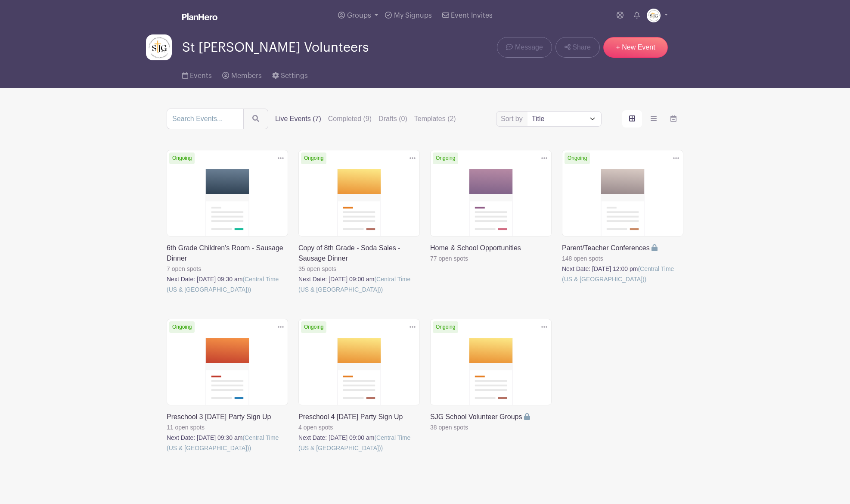  What do you see at coordinates (435, 119) in the screenshot?
I see `label: Templates (2)` at bounding box center [435, 119].